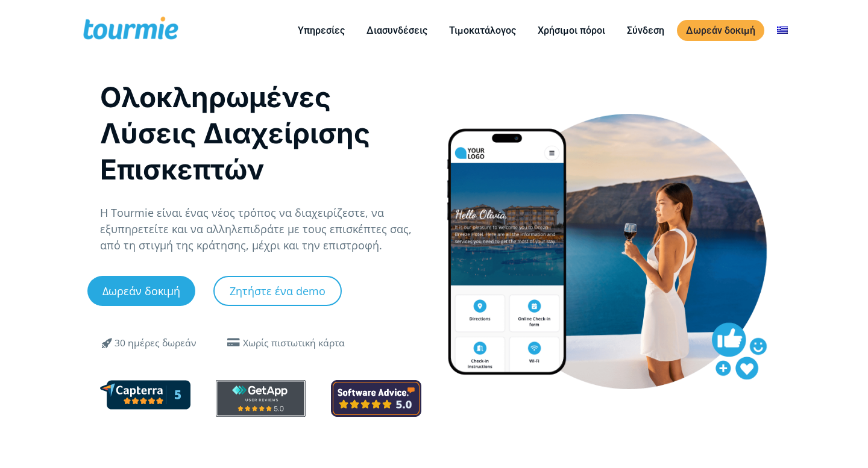 The height and width of the screenshot is (468, 868). I want to click on a: Χρήσιμοι πόροι, so click(571, 30).